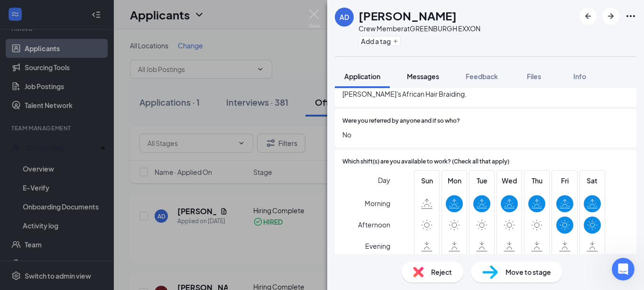 The image size is (644, 290). Describe the element at coordinates (481, 181) in the screenshot. I see `span: Tue` at that location.